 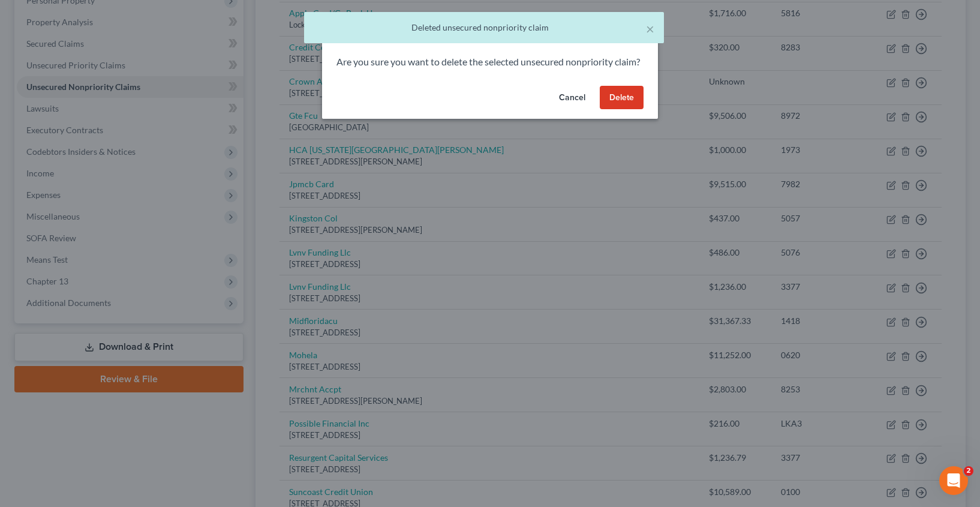 I want to click on div: Deleted unsecured nonpriority claim, so click(x=484, y=28).